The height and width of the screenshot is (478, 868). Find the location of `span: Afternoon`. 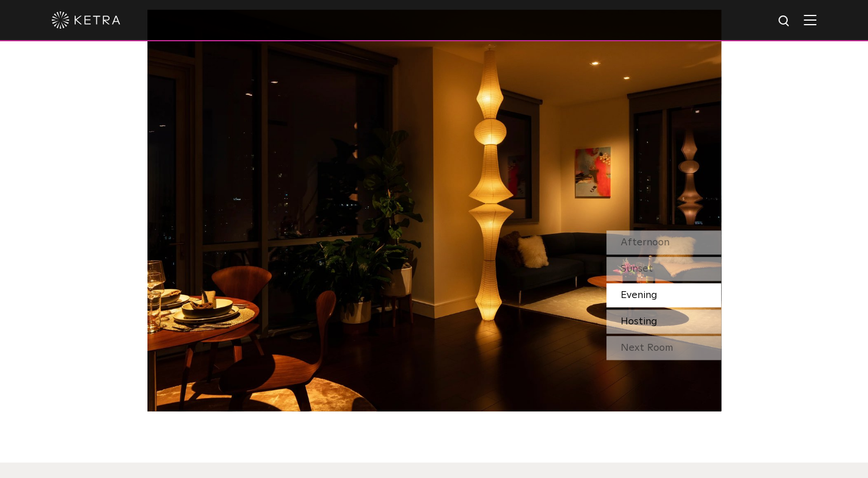

span: Afternoon is located at coordinates (645, 242).